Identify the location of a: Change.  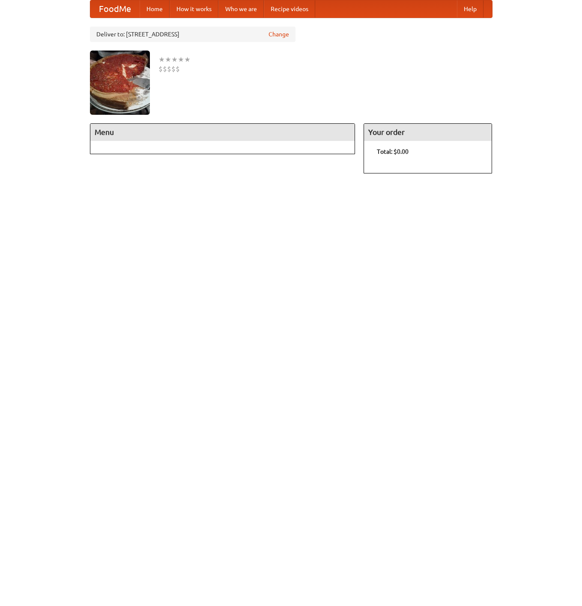
(279, 34).